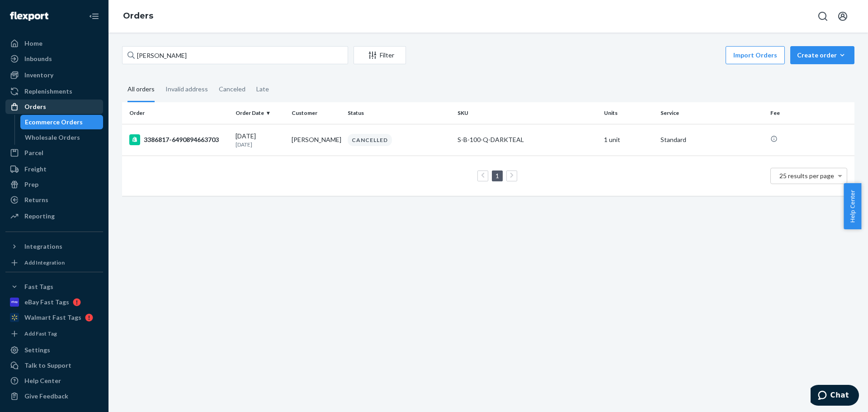 Image resolution: width=868 pixels, height=412 pixels. Describe the element at coordinates (54, 43) in the screenshot. I see `a: Home` at that location.